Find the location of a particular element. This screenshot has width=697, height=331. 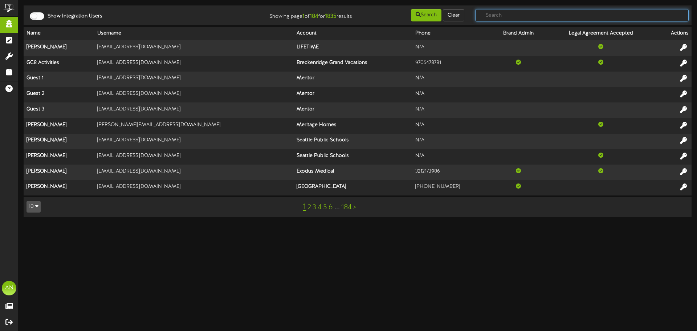

a: 1 is located at coordinates (304, 207).